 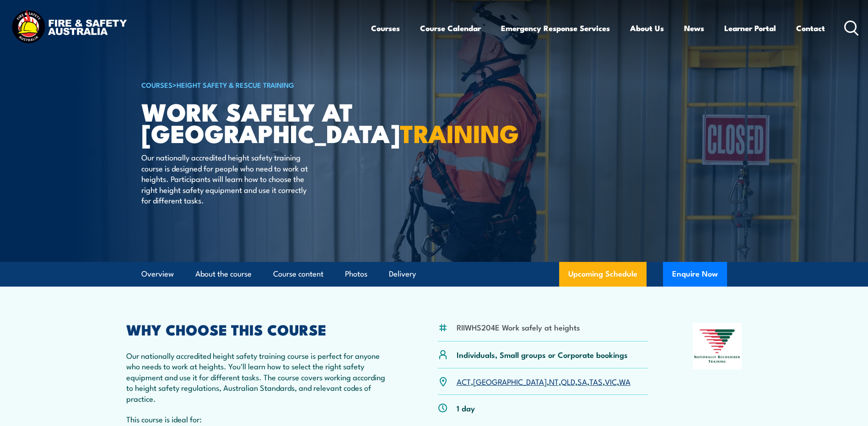 I want to click on a: NT, so click(x=554, y=382).